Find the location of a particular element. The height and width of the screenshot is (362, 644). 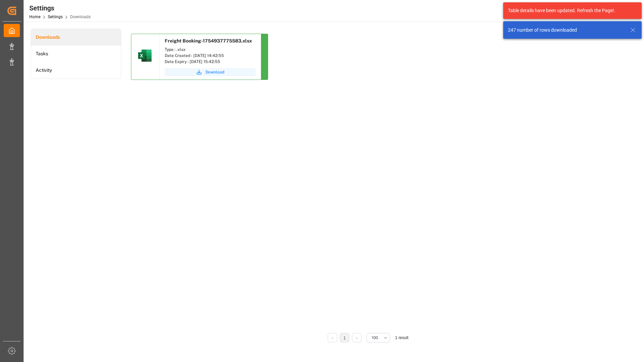

div: Type : .xlsx is located at coordinates (210, 49).